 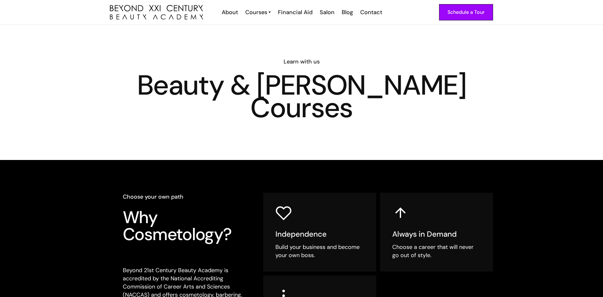 What do you see at coordinates (184, 197) in the screenshot?
I see `h6: Choose your own path` at bounding box center [184, 197].